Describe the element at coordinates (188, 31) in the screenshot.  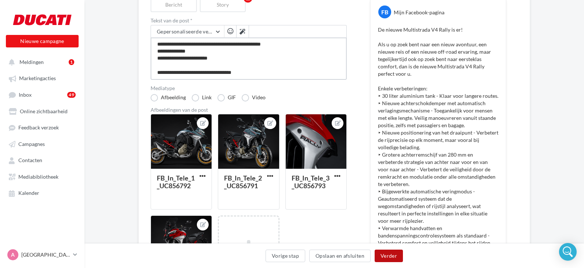
I see `span: Gepersonaliseerde velden` at that location.